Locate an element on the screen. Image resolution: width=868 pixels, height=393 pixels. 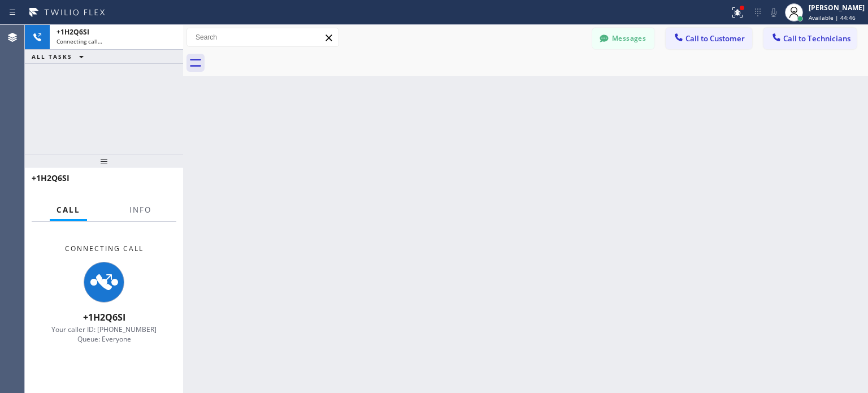
button: ALL TASKS is located at coordinates (60, 56).